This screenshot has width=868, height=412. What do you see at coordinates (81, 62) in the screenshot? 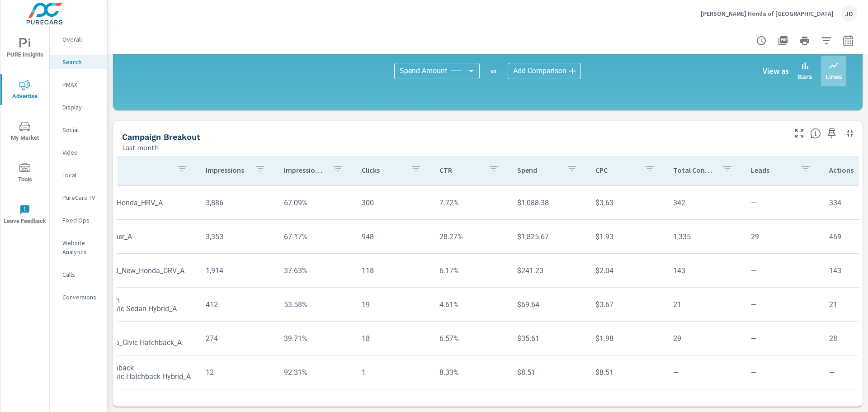
I see `p: Search` at bounding box center [81, 62].